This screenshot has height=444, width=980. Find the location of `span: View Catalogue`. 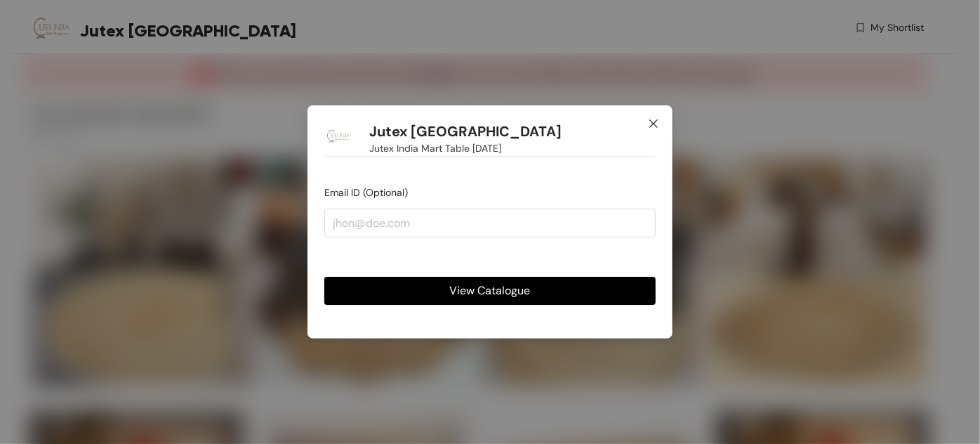

span: View Catalogue is located at coordinates (490, 291).